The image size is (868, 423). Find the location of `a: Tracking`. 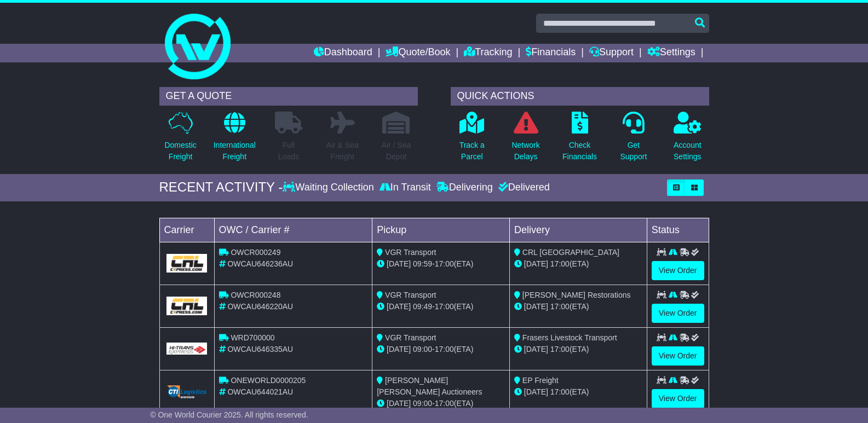

a: Tracking is located at coordinates (488, 53).